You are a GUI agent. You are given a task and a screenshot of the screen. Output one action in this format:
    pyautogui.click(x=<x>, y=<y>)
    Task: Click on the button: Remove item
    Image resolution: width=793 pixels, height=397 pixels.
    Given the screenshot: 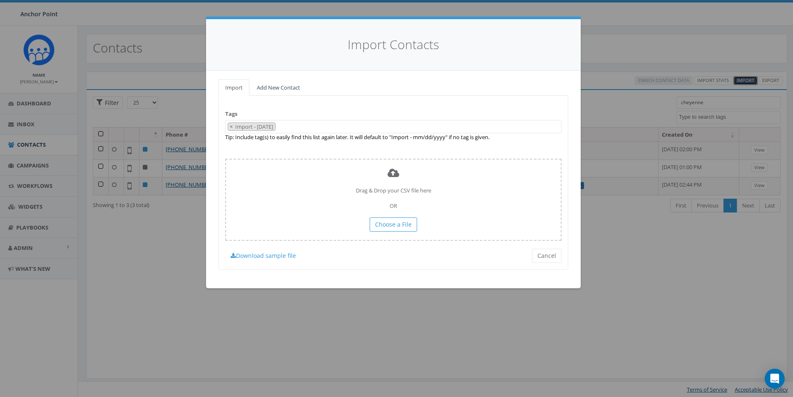 What is the action you would take?
    pyautogui.click(x=231, y=127)
    